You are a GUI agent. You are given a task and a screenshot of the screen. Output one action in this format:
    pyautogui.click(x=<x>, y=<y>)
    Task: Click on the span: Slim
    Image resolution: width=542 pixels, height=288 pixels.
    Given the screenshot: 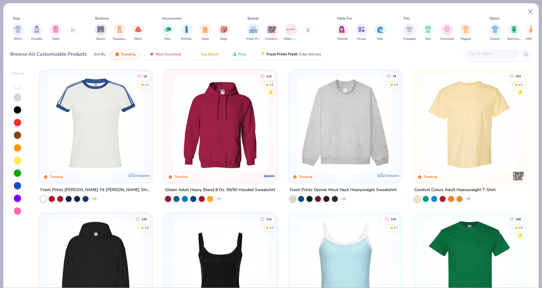 What is the action you would take?
    pyautogui.click(x=428, y=39)
    